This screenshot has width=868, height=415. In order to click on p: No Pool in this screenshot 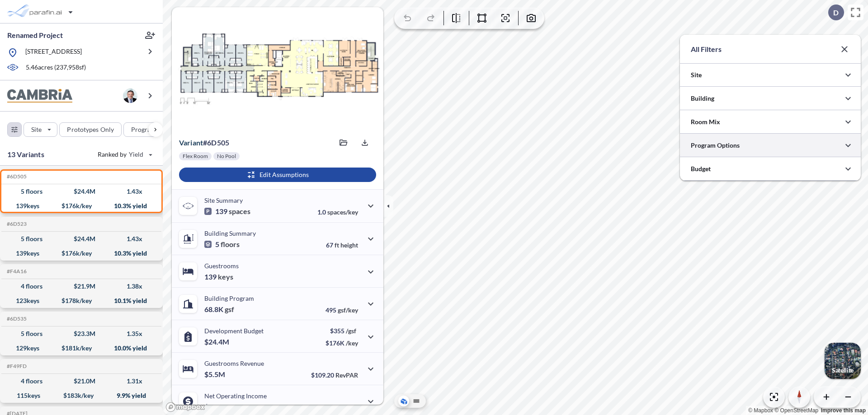, I will do `click(227, 156)`.